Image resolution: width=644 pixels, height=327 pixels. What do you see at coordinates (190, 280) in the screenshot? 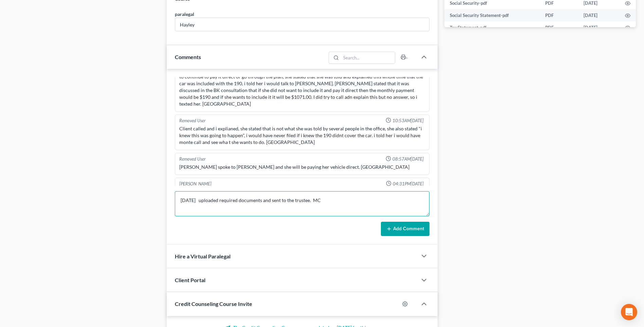
I see `span: Client Portal` at bounding box center [190, 280].